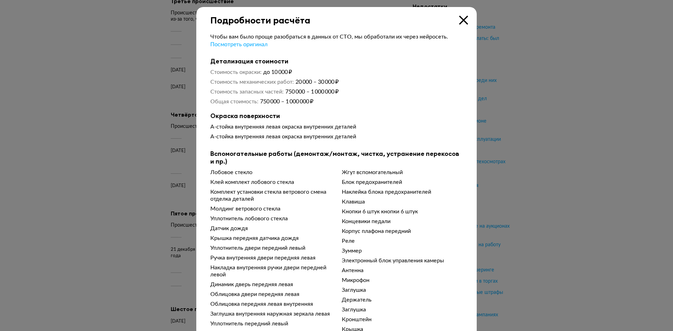 This screenshot has height=331, width=673. Describe the element at coordinates (271, 285) in the screenshot. I see `div: Динамик дверь передняя левая` at that location.